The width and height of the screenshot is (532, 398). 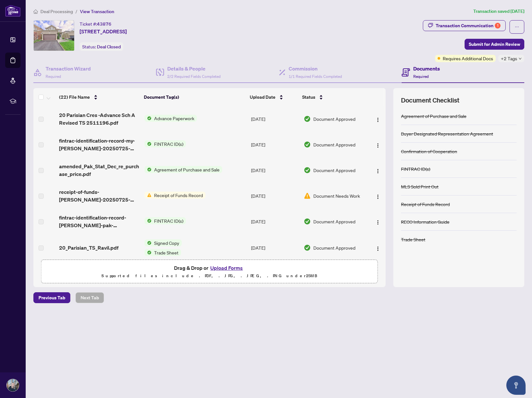 What do you see at coordinates (174, 119) in the screenshot?
I see `span: Advance Paperwork` at bounding box center [174, 119].